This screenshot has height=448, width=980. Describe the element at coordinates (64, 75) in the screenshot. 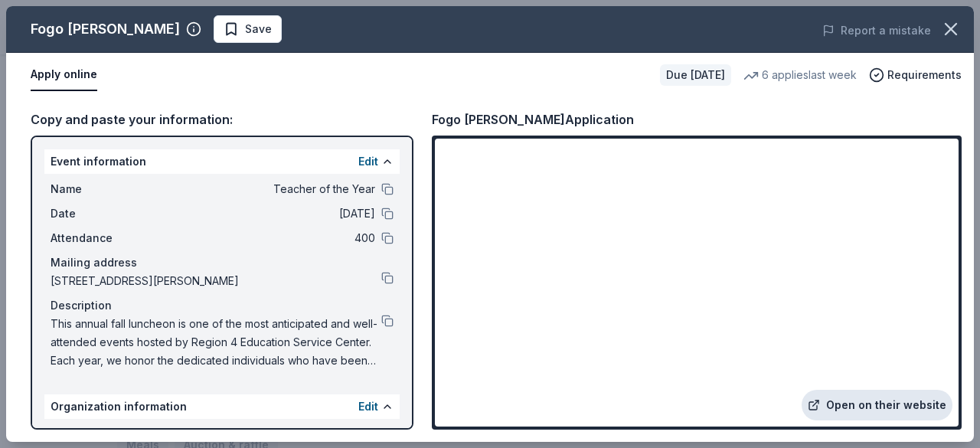

I see `button: Apply online` at that location.